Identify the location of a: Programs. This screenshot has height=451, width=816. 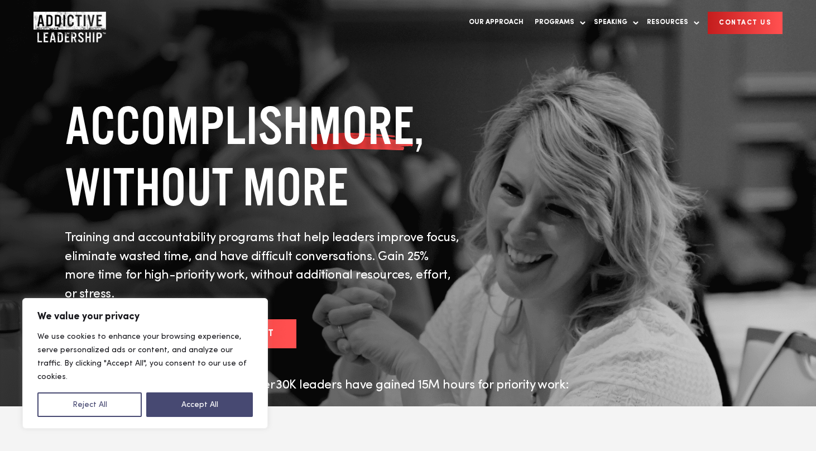
(557, 22).